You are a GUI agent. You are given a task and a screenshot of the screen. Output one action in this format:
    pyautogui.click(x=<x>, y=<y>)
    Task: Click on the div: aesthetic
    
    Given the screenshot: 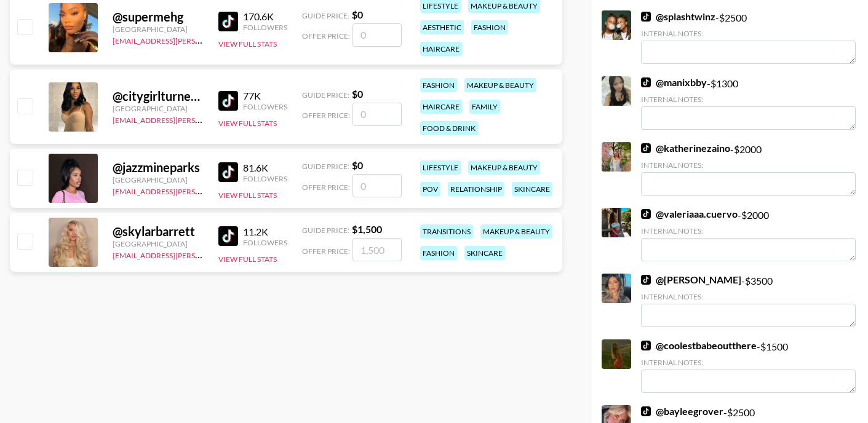 What is the action you would take?
    pyautogui.click(x=442, y=27)
    